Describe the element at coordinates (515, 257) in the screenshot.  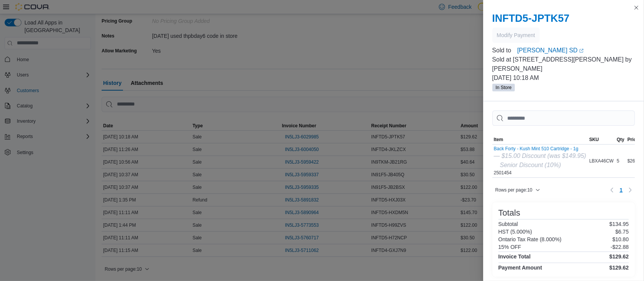
I see `h4: Invoice Total` at that location.